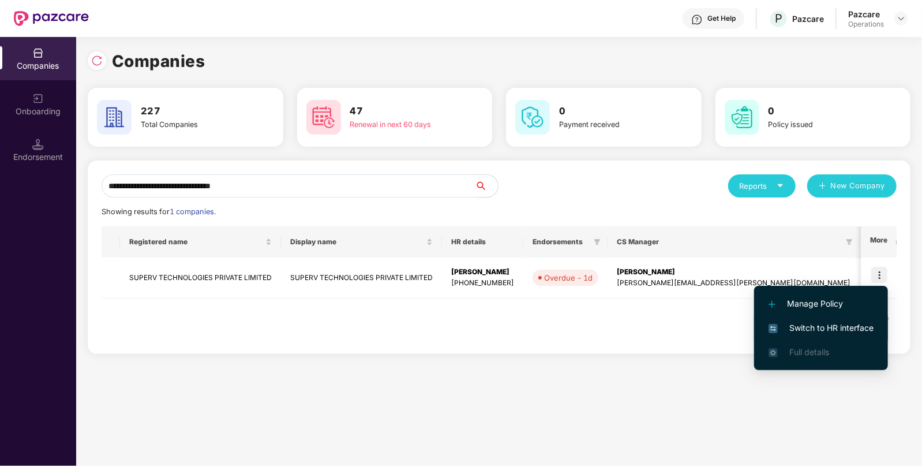  What do you see at coordinates (357, 242) in the screenshot?
I see `span: Display name` at bounding box center [357, 242].